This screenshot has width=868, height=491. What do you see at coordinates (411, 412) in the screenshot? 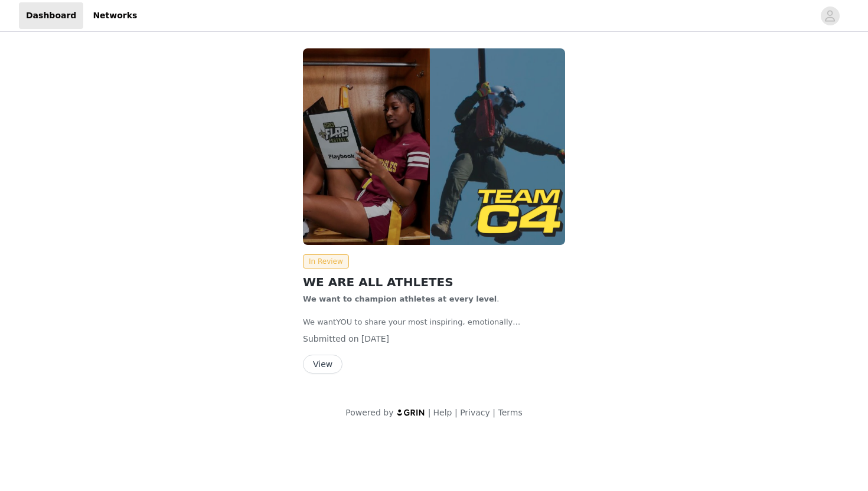
I see `img: logo` at bounding box center [411, 412].